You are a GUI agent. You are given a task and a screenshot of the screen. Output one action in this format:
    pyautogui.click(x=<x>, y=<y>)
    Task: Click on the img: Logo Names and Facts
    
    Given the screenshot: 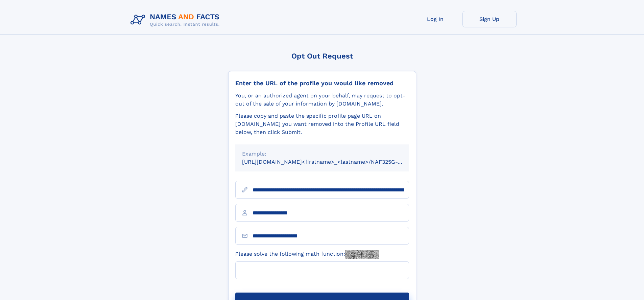 What is the action you would take?
    pyautogui.click(x=176, y=20)
    